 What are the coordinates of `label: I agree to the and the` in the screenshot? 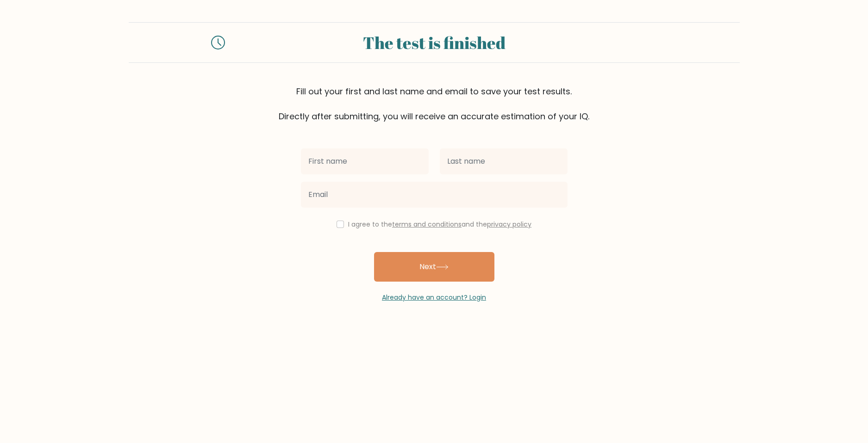 It's located at (440, 224).